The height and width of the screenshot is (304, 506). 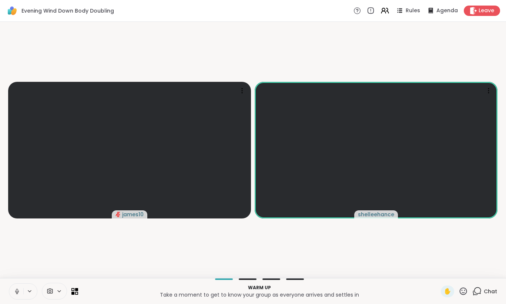 What do you see at coordinates (133, 214) in the screenshot?
I see `span: james10` at bounding box center [133, 214].